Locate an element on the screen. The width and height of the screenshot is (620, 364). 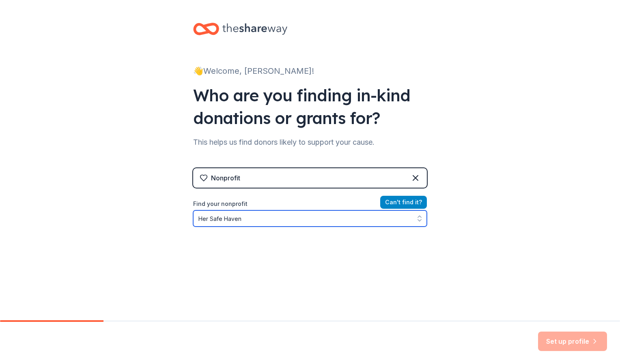
div: Who are you finding in-kind donations or grants for? is located at coordinates (310, 106).